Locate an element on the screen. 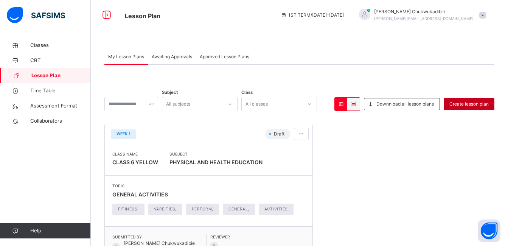 The width and height of the screenshot is (508, 246). span: GENERAL ACTIVITIES is located at coordinates (140, 194).